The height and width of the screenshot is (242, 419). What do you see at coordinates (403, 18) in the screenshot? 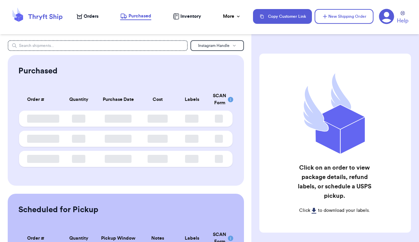
I see `a: Help` at bounding box center [403, 18].